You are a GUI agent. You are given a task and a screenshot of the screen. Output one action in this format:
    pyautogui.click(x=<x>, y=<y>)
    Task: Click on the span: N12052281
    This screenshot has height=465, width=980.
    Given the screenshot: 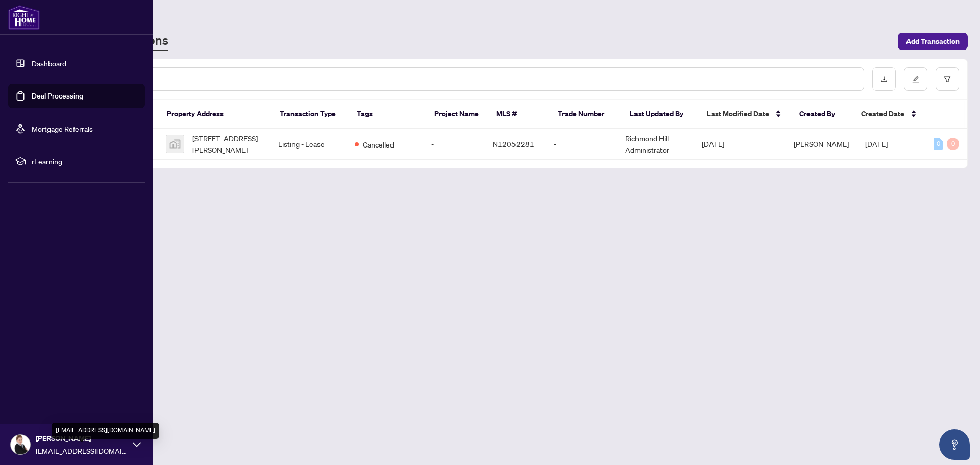 What is the action you would take?
    pyautogui.click(x=513, y=144)
    